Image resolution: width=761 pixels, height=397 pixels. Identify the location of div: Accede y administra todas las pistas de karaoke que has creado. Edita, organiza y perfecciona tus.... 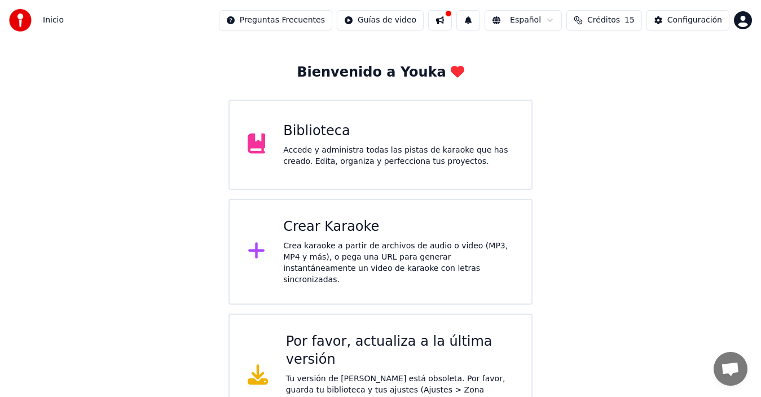
(398, 156).